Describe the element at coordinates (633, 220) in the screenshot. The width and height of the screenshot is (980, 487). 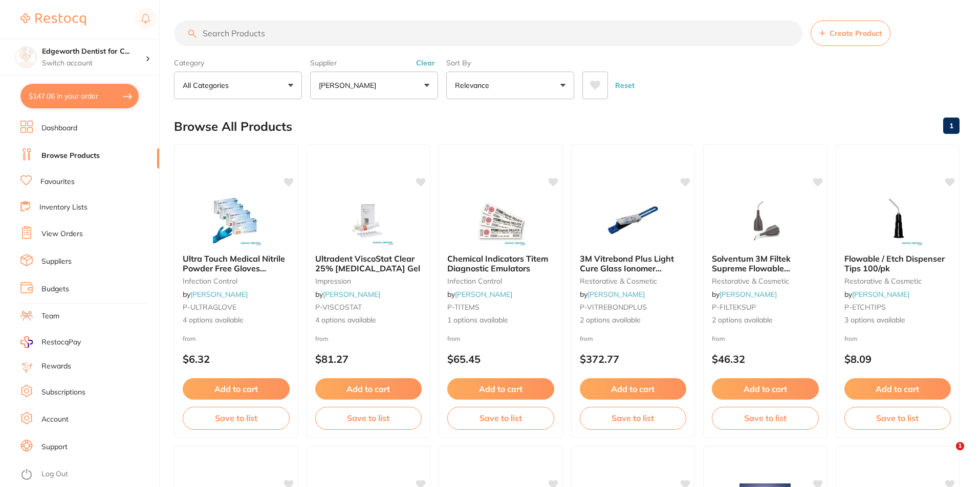
I see `img: 3M Vitrebond Plus Light Cure Glass Ionomer Liner/Base` at that location.